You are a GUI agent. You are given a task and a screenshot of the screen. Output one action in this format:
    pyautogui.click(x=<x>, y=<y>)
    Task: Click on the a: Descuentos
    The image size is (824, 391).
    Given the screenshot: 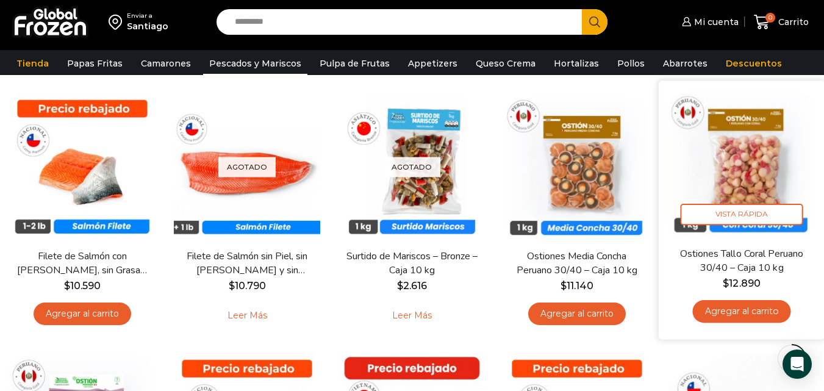 What is the action you would take?
    pyautogui.click(x=754, y=63)
    